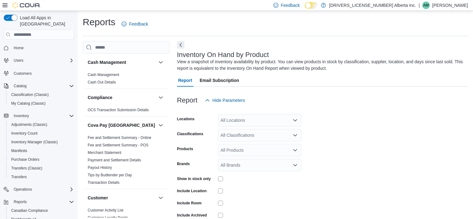 The width and height of the screenshot is (473, 219). Describe the element at coordinates (187, 100) in the screenshot. I see `h3: Report` at that location.